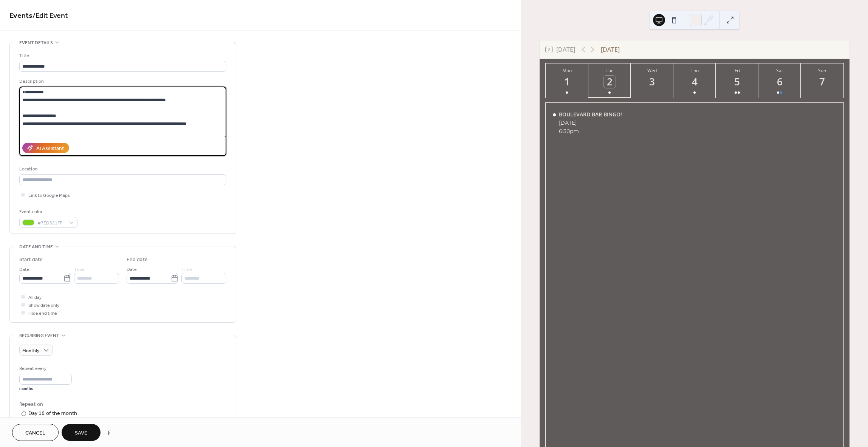 The width and height of the screenshot is (868, 447). What do you see at coordinates (39, 336) in the screenshot?
I see `span: Recurring event` at bounding box center [39, 336].